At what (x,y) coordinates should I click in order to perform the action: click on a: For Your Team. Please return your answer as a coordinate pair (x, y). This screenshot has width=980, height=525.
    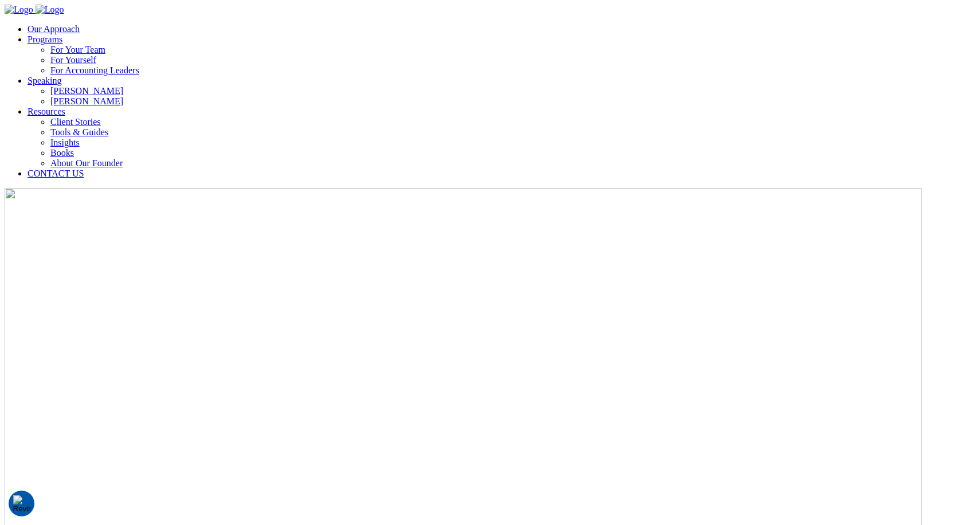
    Looking at the image, I should click on (78, 49).